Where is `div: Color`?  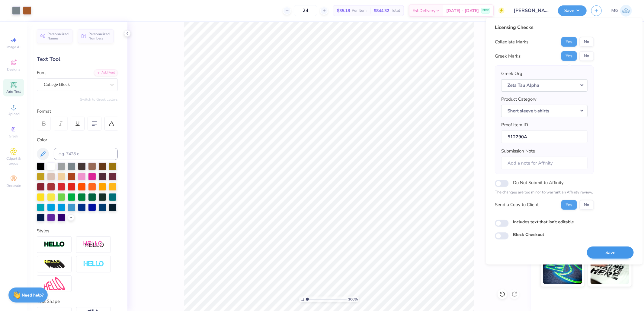
div: Color is located at coordinates (77, 140).